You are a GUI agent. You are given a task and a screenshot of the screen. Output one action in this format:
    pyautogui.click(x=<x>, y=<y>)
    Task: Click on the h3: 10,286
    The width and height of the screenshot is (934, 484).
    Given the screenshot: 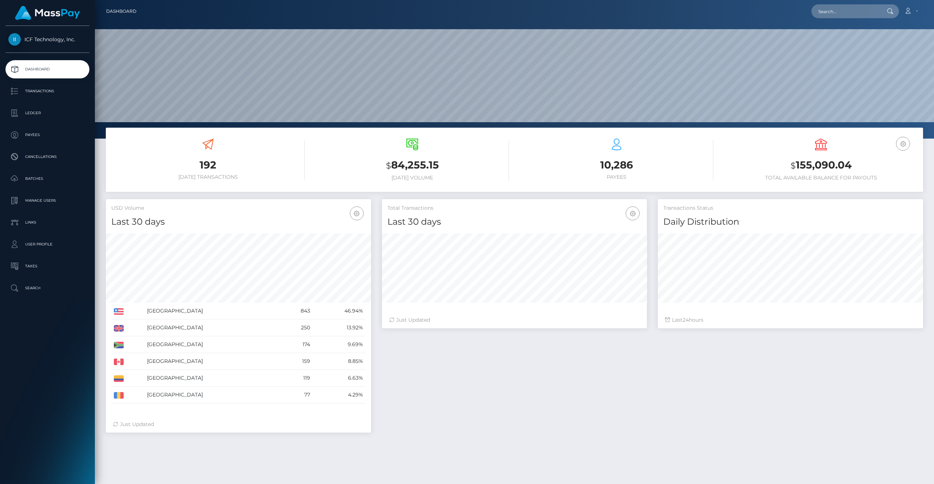 What is the action you would take?
    pyautogui.click(x=617, y=165)
    